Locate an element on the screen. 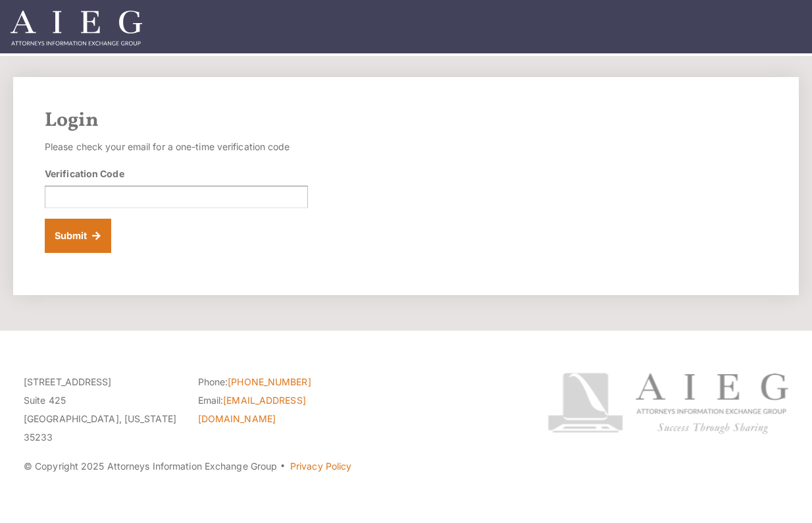  a: Privacy Policy is located at coordinates (321, 466).